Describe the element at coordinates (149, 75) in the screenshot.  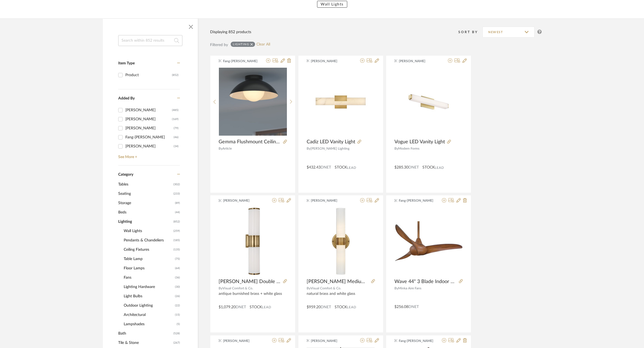
I see `div: Product` at that location.